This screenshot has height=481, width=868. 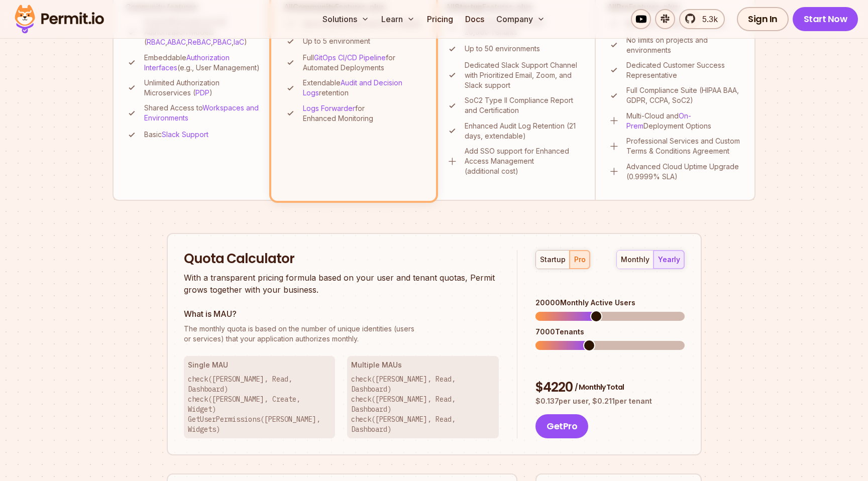 What do you see at coordinates (342, 260) in the screenshot?
I see `h2: Quota Calculator` at bounding box center [342, 260].